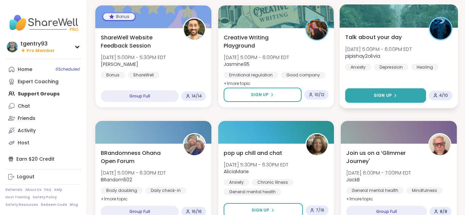  Describe the element at coordinates (23, 143) in the screenshot. I see `div: Host` at that location.